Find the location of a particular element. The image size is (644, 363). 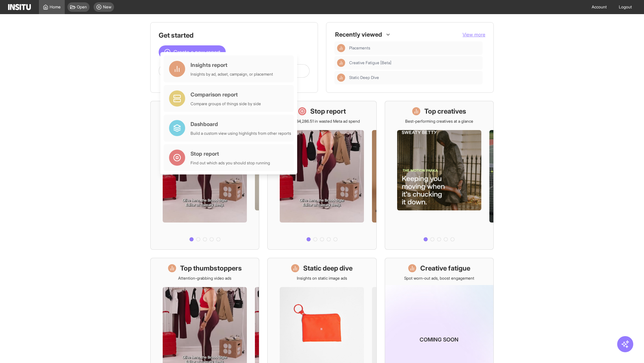

p: Best-performing creatives at a glance is located at coordinates (439, 121).